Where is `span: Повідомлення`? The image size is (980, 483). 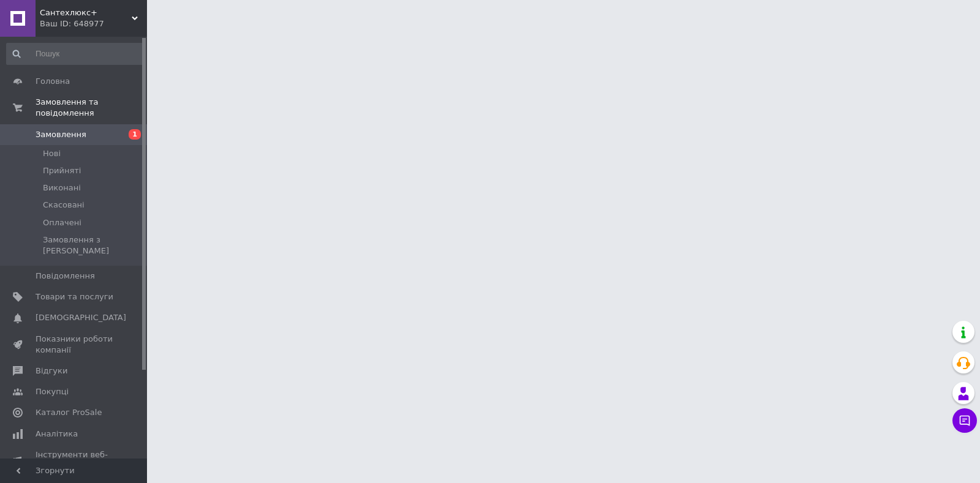 span: Повідомлення is located at coordinates (65, 276).